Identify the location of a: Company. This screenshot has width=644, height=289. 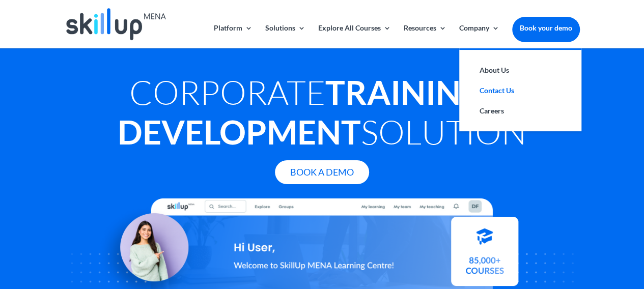
(479, 36).